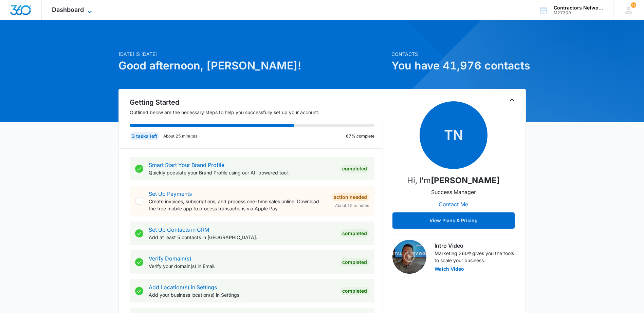 The width and height of the screenshot is (644, 313). Describe the element at coordinates (453, 181) in the screenshot. I see `p: Hi, I'm` at that location.